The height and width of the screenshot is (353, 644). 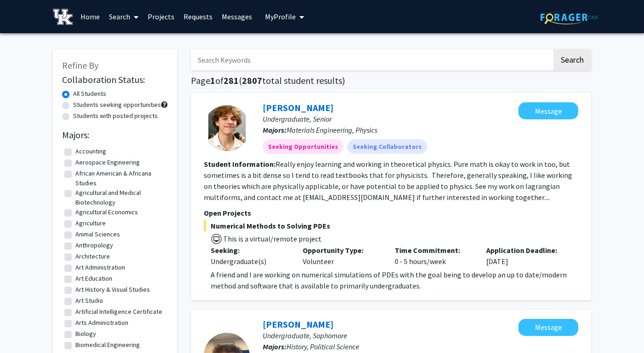 I want to click on label: Artificial Intelligence Certificate, so click(x=119, y=311).